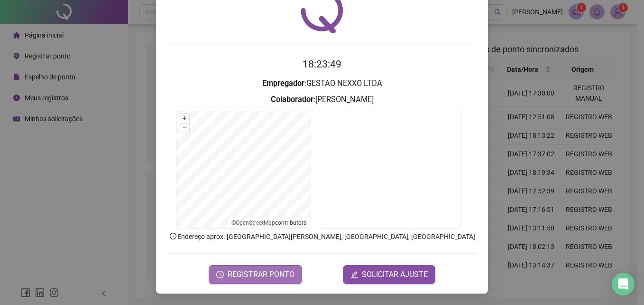 The width and height of the screenshot is (644, 305). I want to click on span: clock-circle, so click(220, 274).